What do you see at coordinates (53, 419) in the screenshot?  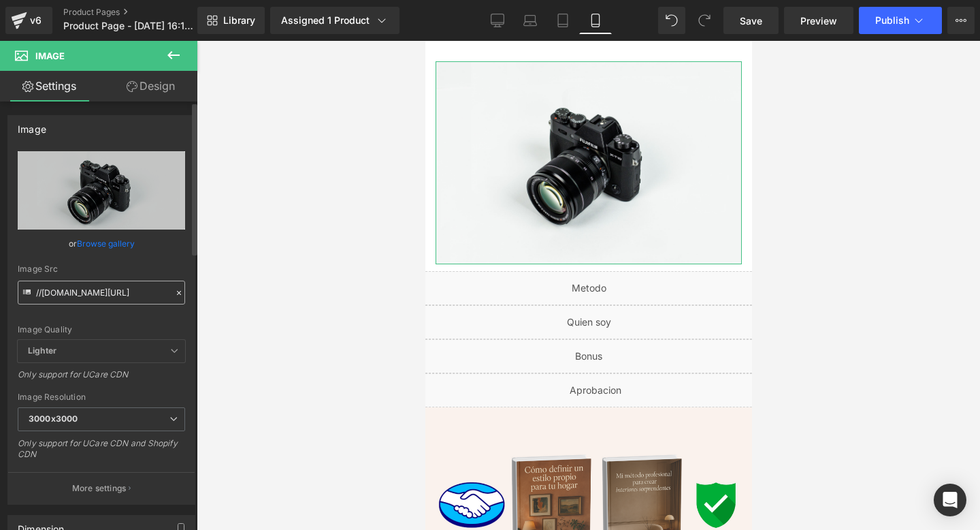 I see `b: 3000x3000` at bounding box center [53, 419].